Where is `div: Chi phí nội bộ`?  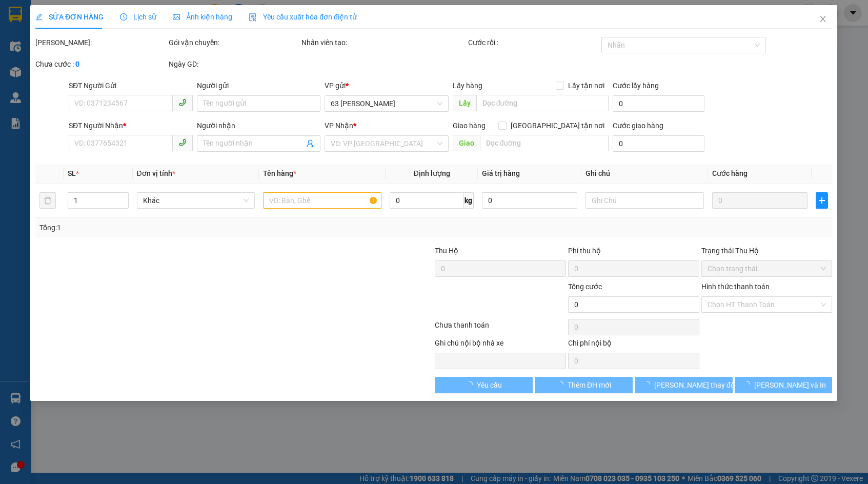 div: Chi phí nội bộ is located at coordinates (633, 345).